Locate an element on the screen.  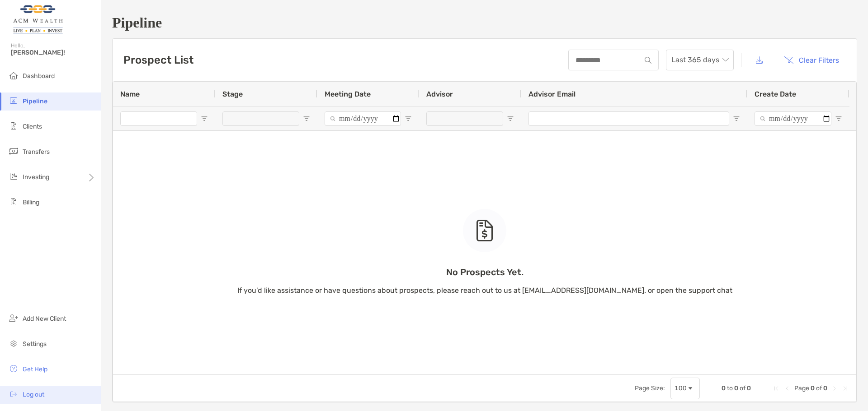
span: Billing is located at coordinates (31, 202).